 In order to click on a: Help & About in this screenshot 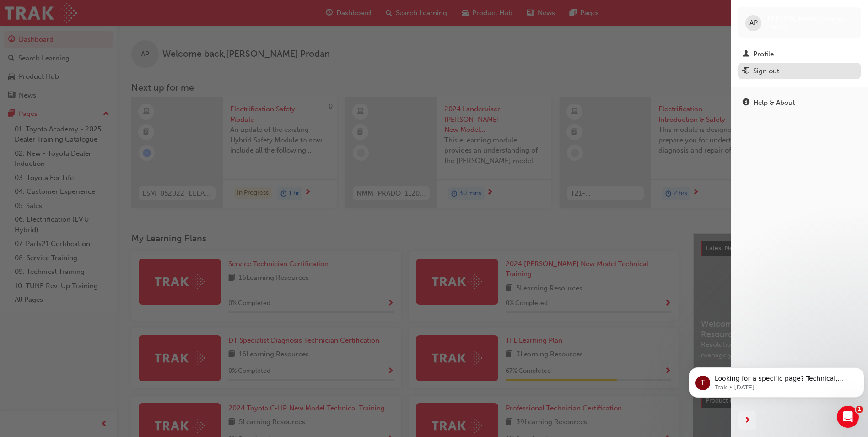, I will do `click(800, 102)`.